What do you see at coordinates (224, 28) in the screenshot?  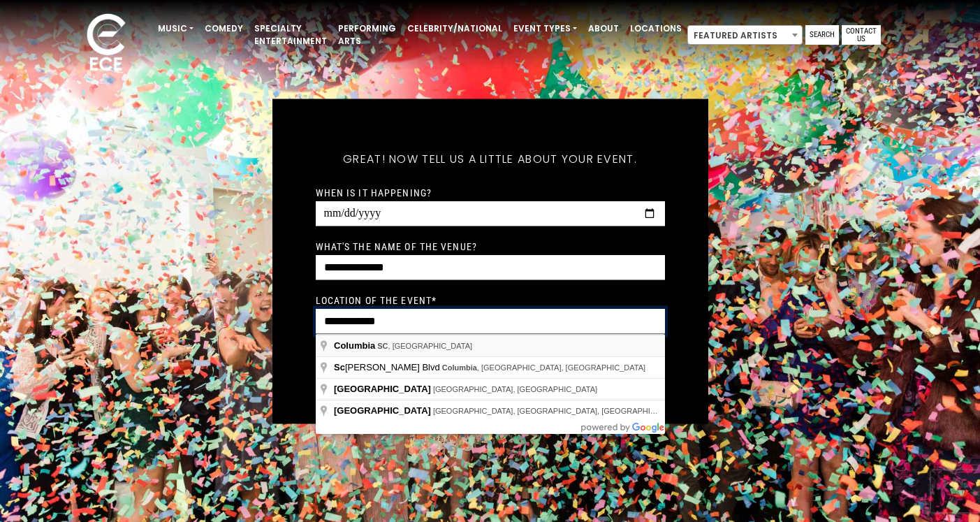 I see `a: Comedy` at bounding box center [224, 28].